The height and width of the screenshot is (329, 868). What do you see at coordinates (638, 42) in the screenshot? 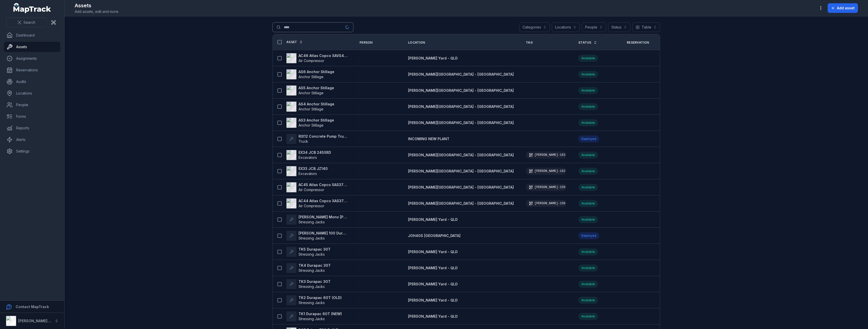
I see `span: Reservation` at bounding box center [638, 42].